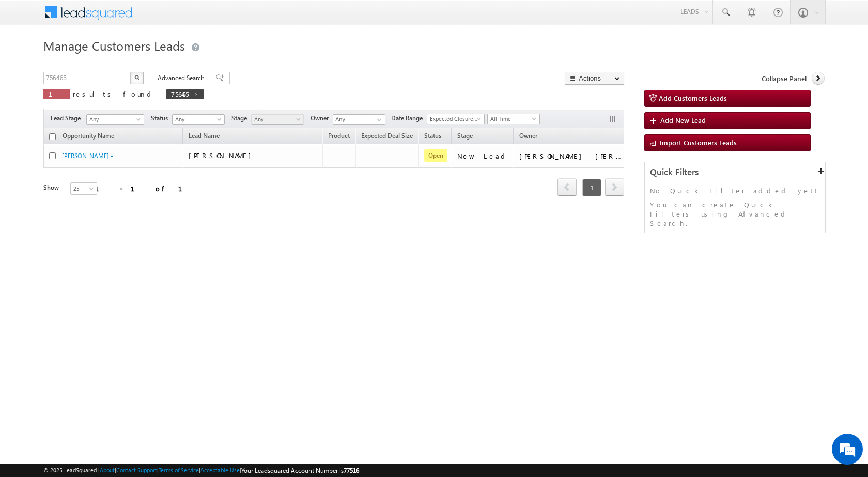 Image resolution: width=868 pixels, height=477 pixels. What do you see at coordinates (113, 93) in the screenshot?
I see `span: results found` at bounding box center [113, 93].